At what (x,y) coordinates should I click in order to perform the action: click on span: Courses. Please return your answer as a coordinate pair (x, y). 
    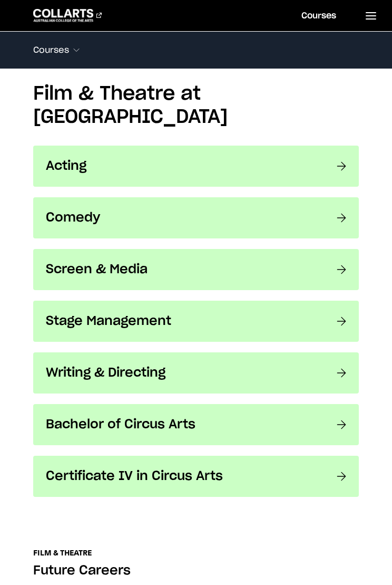
    Looking at the image, I should click on (51, 50).